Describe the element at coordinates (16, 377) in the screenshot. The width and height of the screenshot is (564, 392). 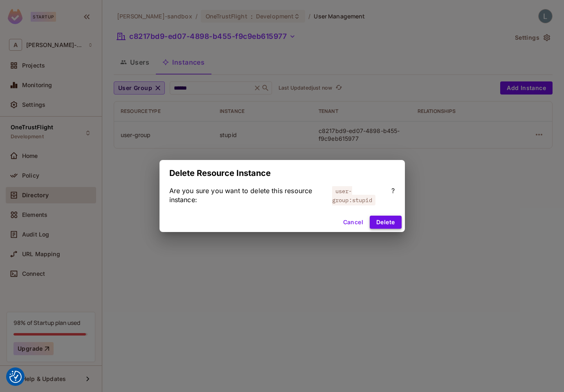
I see `img: Revisit consent button` at that location.